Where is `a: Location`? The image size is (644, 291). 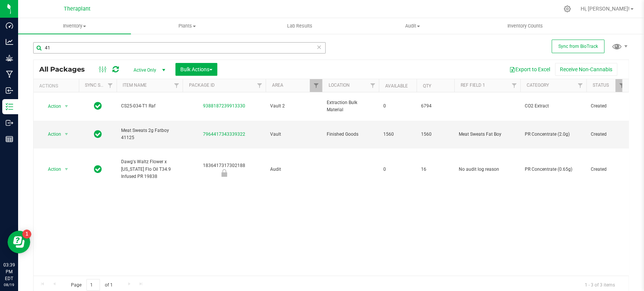 a: Location is located at coordinates (339, 85).